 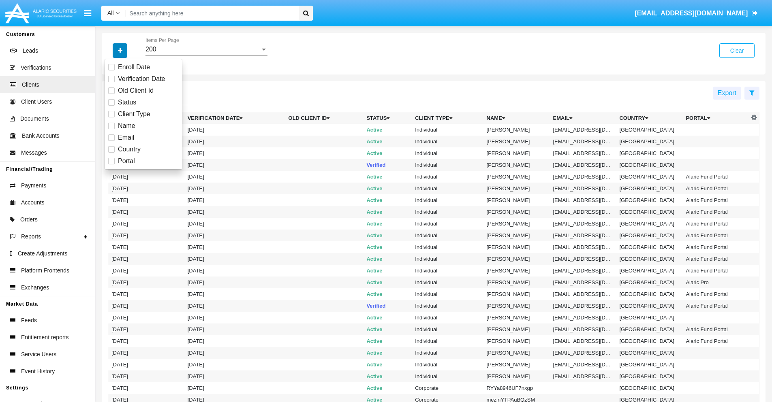 What do you see at coordinates (41, 13) in the screenshot?
I see `img: Logo image` at bounding box center [41, 13].